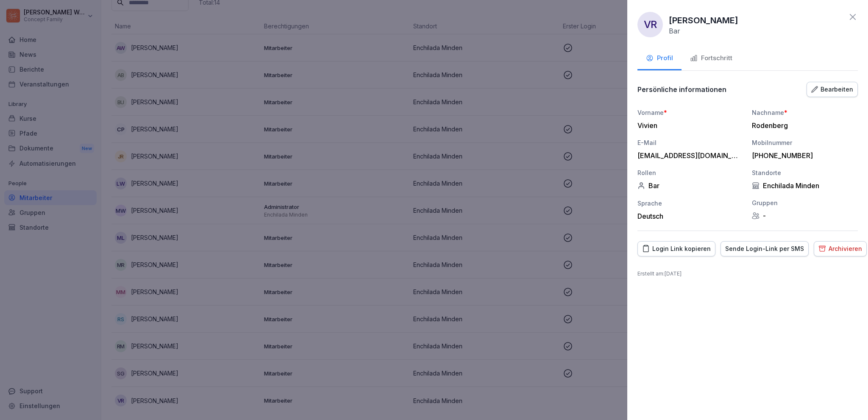 The image size is (868, 420). I want to click on button: Profil, so click(659, 59).